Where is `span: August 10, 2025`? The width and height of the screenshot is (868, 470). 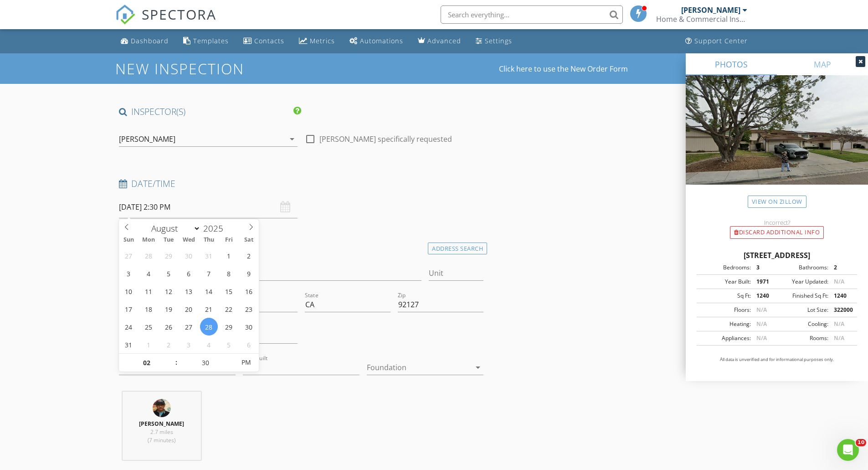
span: August 10, 2025 is located at coordinates (128, 291).